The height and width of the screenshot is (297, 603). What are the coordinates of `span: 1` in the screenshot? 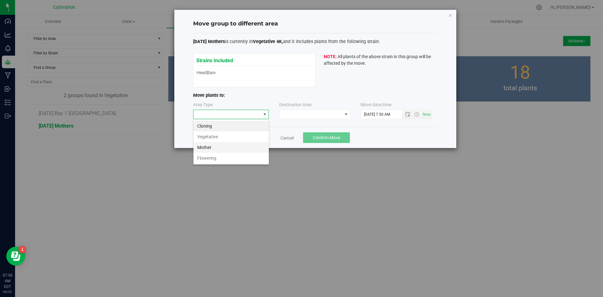 It's located at (4, 3).